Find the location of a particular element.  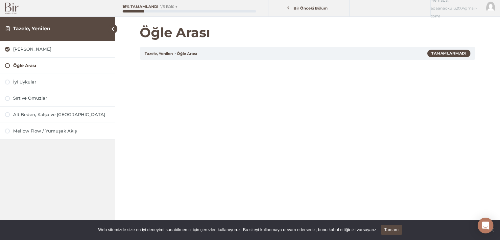

h1: Öğle Arası is located at coordinates (308, 33).